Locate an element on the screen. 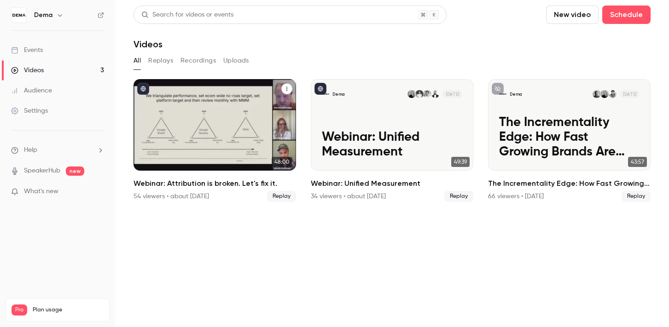 This screenshot has height=327, width=669. button: Uploads is located at coordinates (236, 61).